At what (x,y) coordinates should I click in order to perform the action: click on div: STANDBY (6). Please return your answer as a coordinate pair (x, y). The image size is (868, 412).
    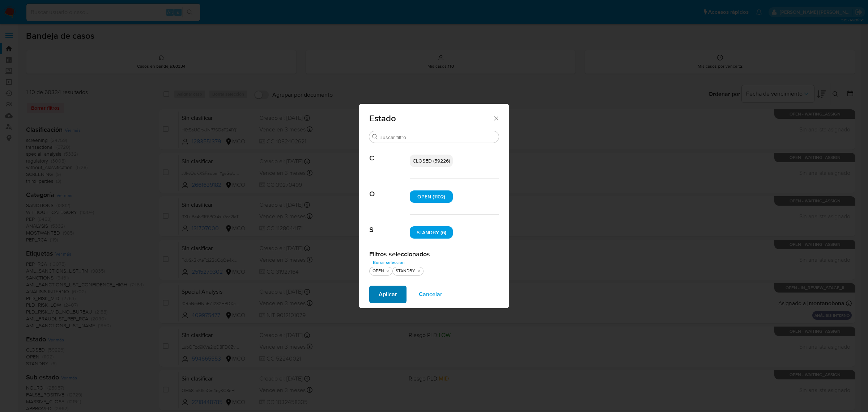
    Looking at the image, I should click on (431, 233).